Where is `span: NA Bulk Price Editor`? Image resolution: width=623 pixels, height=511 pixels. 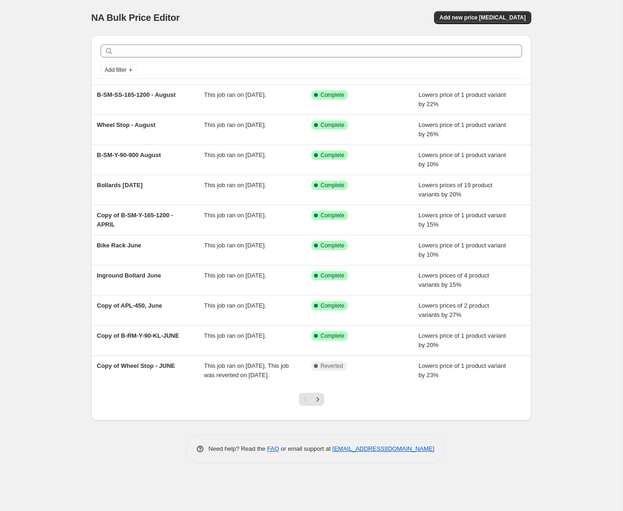
span: NA Bulk Price Editor is located at coordinates (135, 18).